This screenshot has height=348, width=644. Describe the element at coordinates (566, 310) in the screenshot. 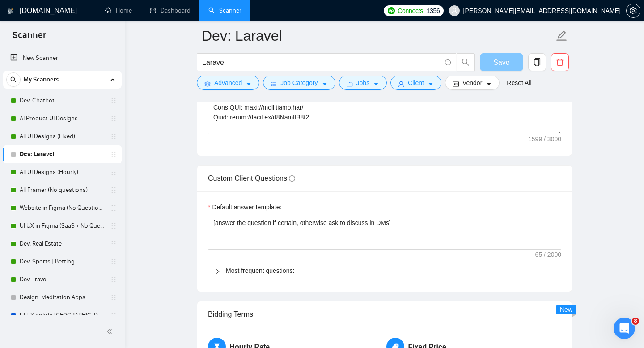

I see `span: New` at that location.